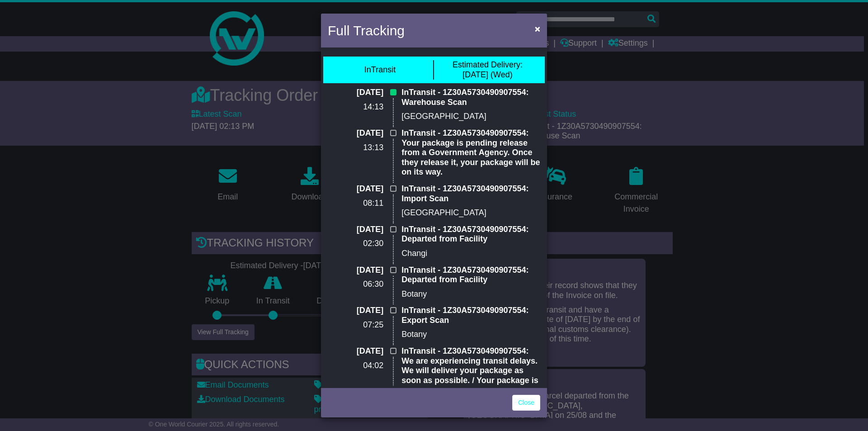 The width and height of the screenshot is (868, 431). I want to click on p: InTransit - 1Z30A5730490907554: Import Scan, so click(470, 193).